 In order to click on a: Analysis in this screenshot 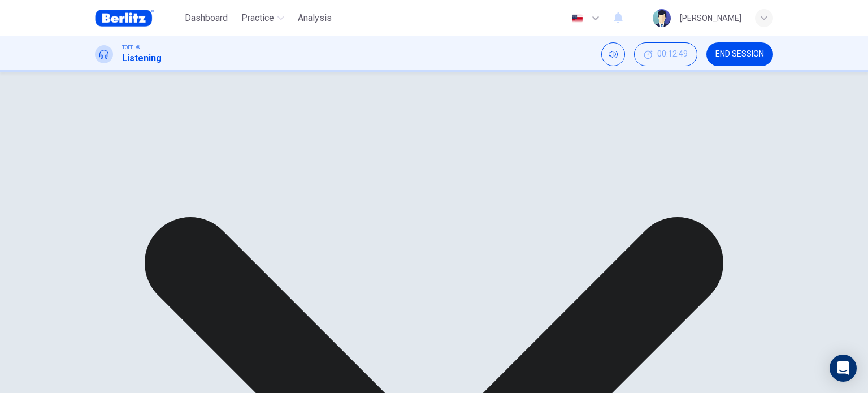, I will do `click(315, 18)`.